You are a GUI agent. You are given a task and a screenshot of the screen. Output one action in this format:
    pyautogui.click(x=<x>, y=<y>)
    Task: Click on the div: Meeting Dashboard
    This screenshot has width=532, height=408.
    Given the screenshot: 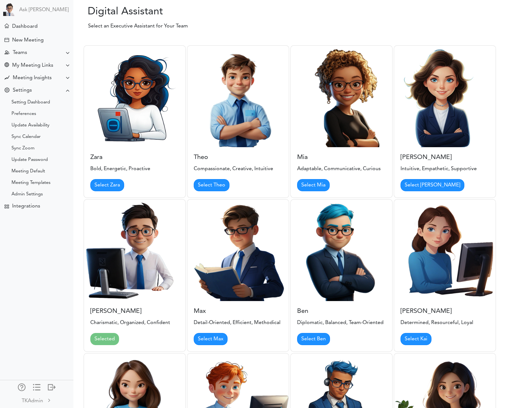 What is the action you would take?
    pyautogui.click(x=7, y=26)
    